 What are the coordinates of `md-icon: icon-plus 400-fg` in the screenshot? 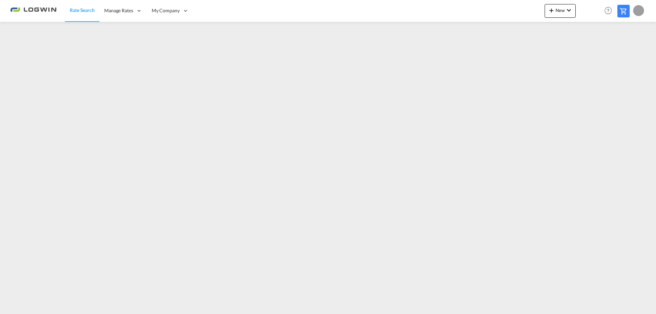 It's located at (551, 10).